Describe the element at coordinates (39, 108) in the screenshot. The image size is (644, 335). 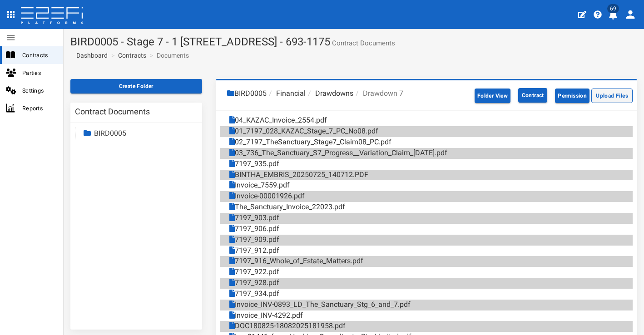
I see `span: Reports` at that location.